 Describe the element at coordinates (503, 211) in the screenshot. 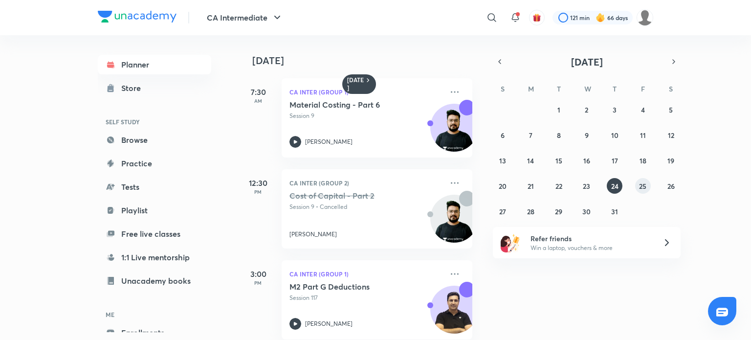

I see `abbr: July 27, 2025` at that location.